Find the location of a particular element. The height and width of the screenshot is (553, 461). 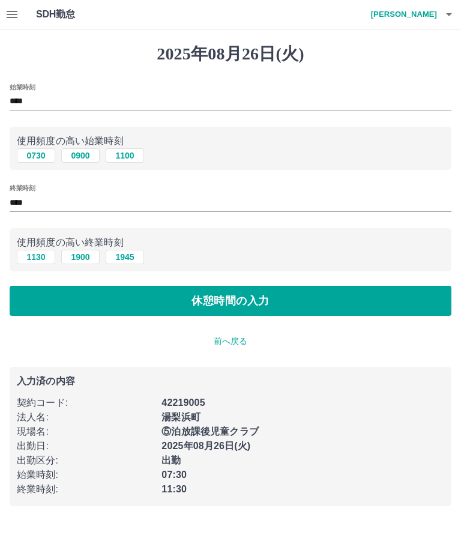

p: 前へ戻る is located at coordinates (231, 341).